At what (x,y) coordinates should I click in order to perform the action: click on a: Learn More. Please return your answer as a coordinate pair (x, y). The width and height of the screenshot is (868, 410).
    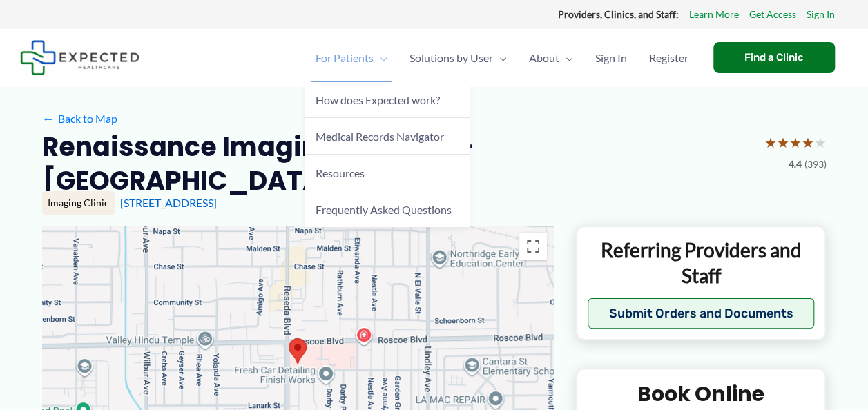
    Looking at the image, I should click on (714, 15).